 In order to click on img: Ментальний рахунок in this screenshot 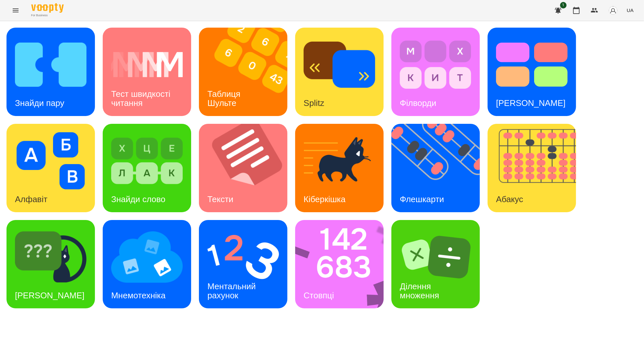, I will do `click(243, 257)`.